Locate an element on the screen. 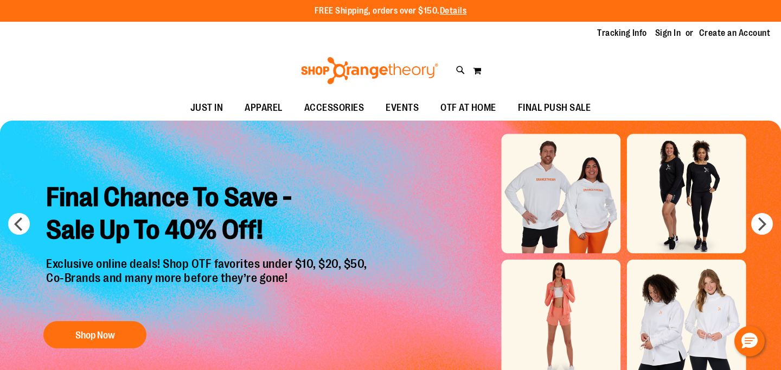 Image resolution: width=781 pixels, height=370 pixels. button: Shop Now is located at coordinates (95, 334).